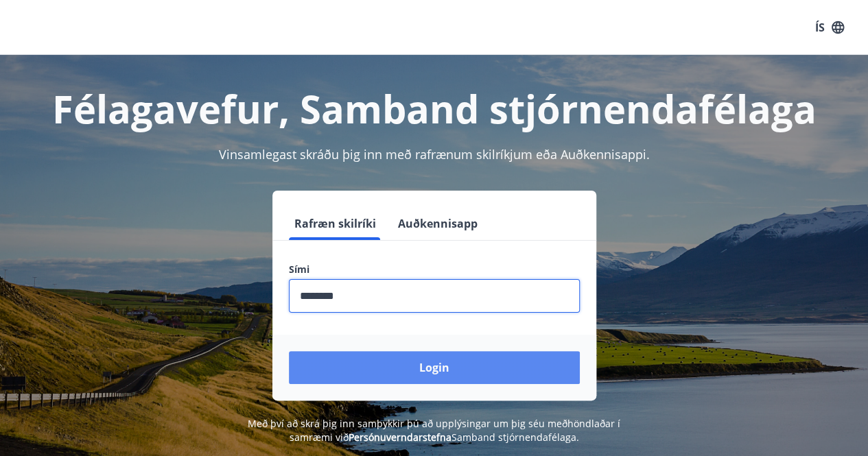 The height and width of the screenshot is (456, 868). I want to click on h1: Félagavefur, Samband stjórnendafélaga, so click(433, 108).